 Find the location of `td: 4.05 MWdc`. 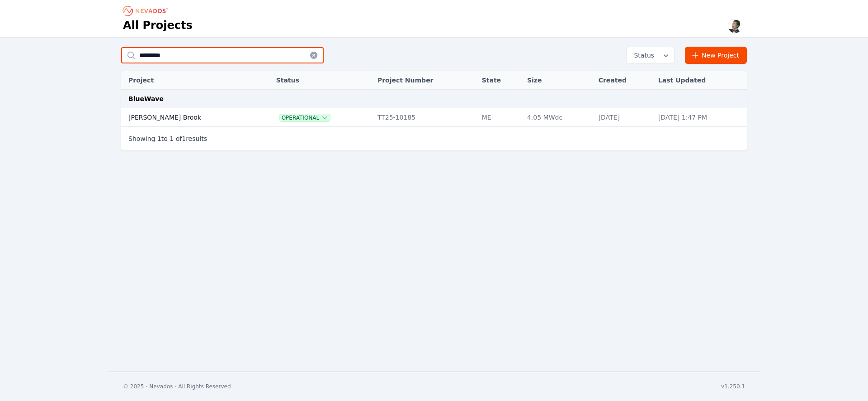

td: 4.05 MWdc is located at coordinates (559, 118).